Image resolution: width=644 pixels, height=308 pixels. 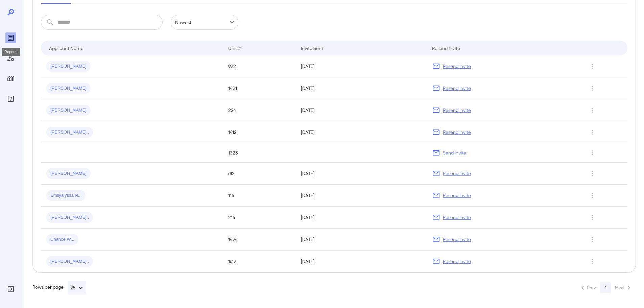 I want to click on td: 612, so click(x=259, y=174).